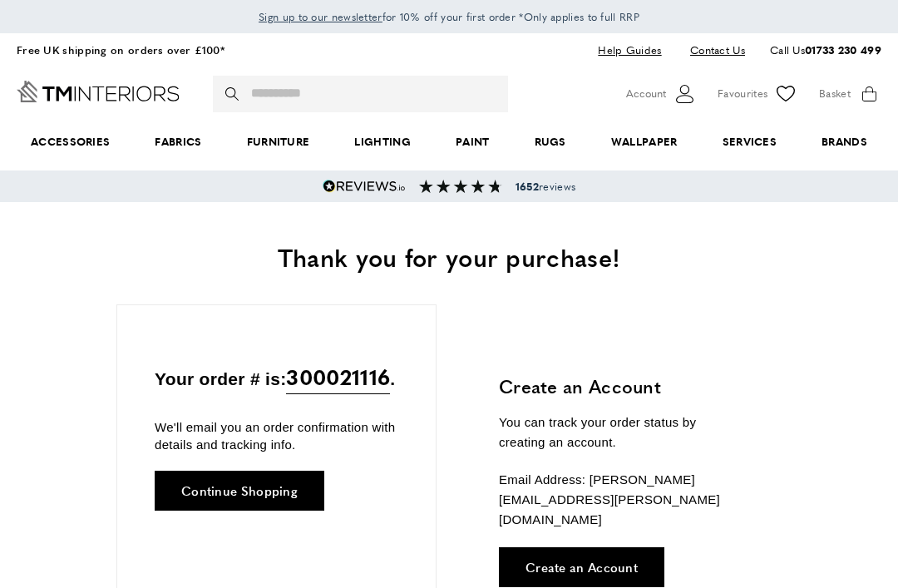 The height and width of the screenshot is (588, 898). I want to click on a: Continue Shopping, so click(240, 491).